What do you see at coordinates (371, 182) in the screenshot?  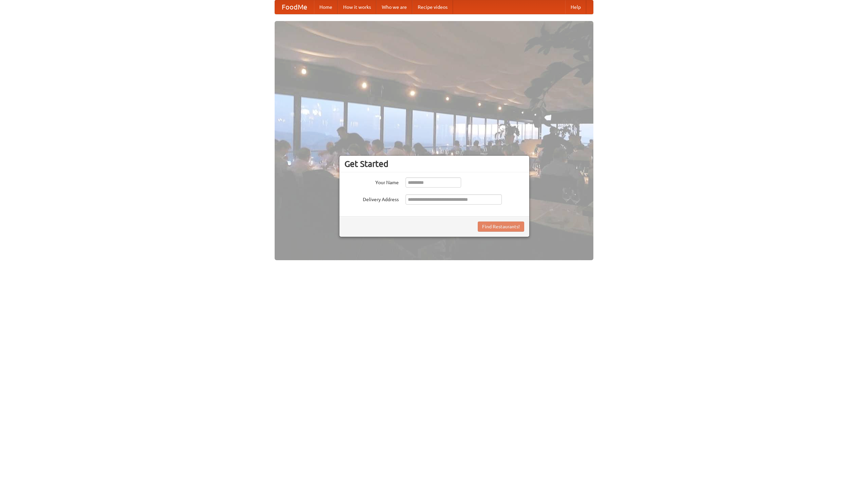 I see `label: Your Name` at bounding box center [371, 182].